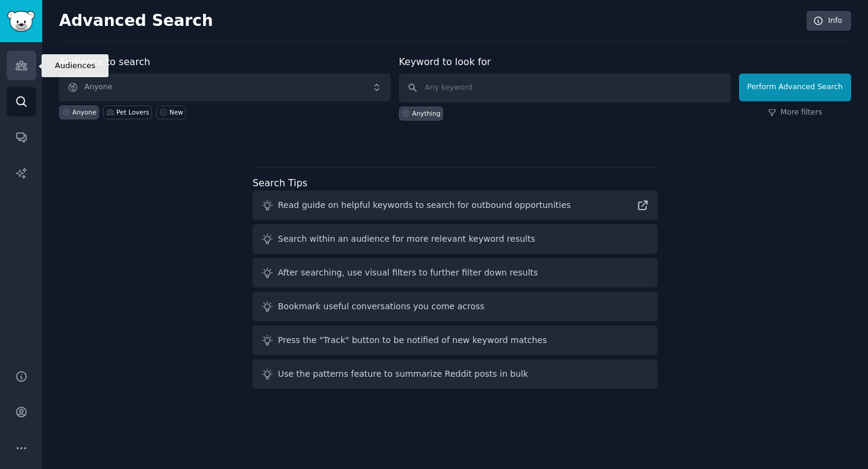  I want to click on button: Anyone, so click(225, 87).